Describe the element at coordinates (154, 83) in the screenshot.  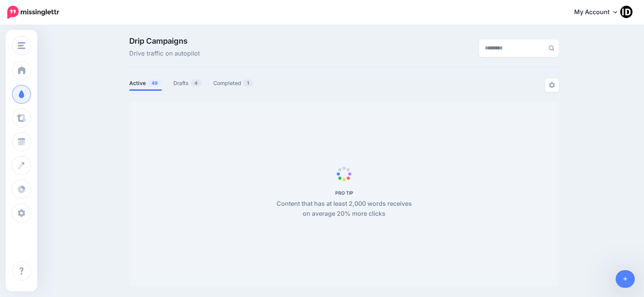
I see `span: 49` at that location.